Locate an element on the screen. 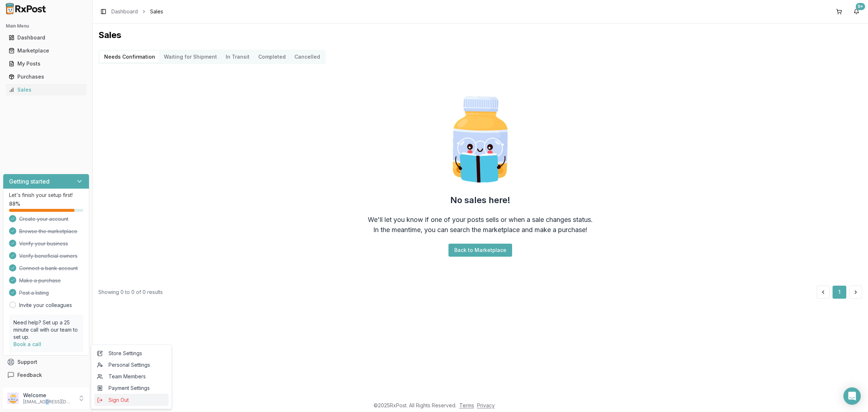 The image size is (868, 412). a: Sales is located at coordinates (46, 90).